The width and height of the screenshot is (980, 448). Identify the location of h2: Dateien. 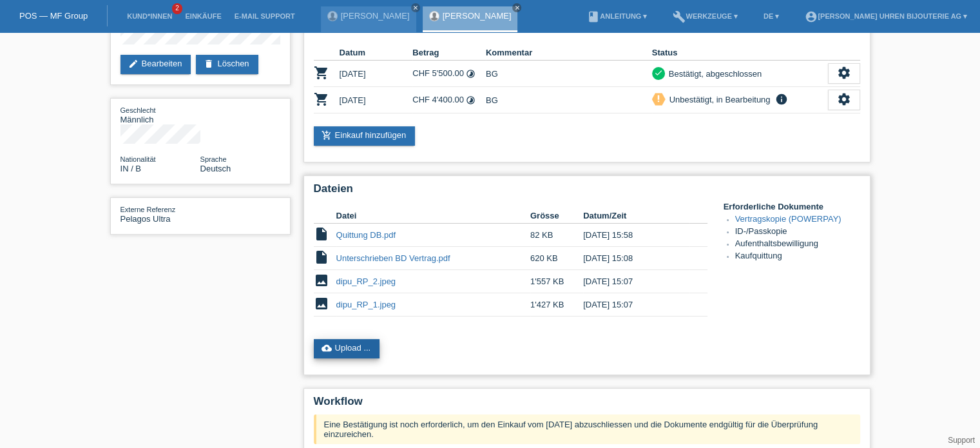
(587, 192).